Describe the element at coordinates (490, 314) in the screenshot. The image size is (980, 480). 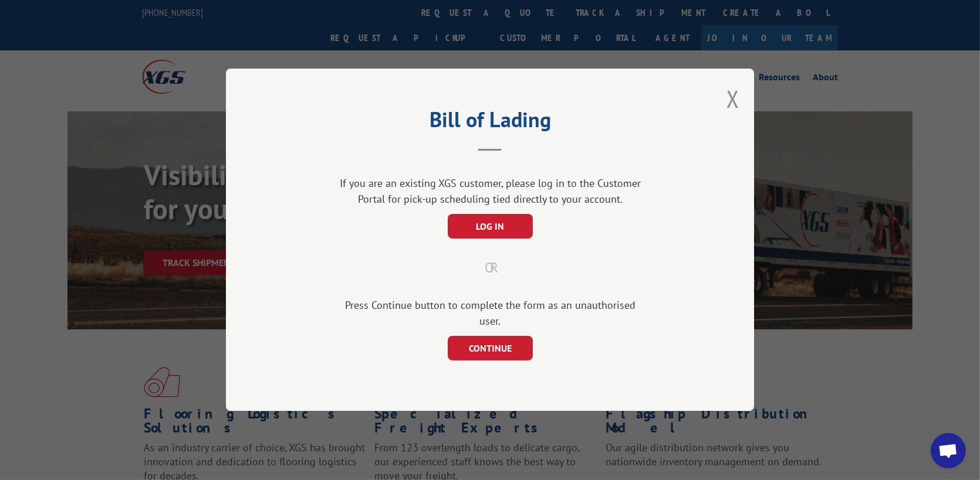
I see `div: Press Continue button to complete the form as an unauthorised user.` at that location.